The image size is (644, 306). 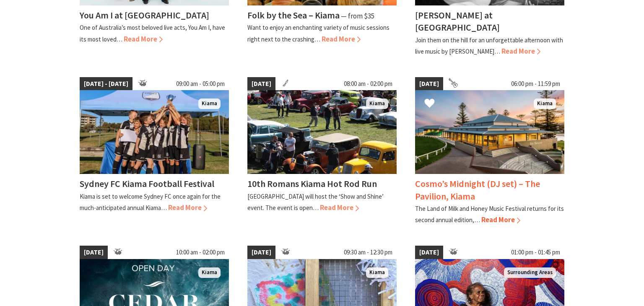 I want to click on h4: 10th Romans Kiama Hot Rod Run, so click(x=312, y=184).